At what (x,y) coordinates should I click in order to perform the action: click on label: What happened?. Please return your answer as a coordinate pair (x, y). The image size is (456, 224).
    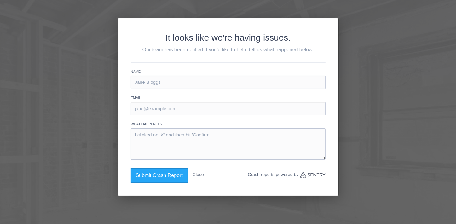
    Looking at the image, I should click on (228, 124).